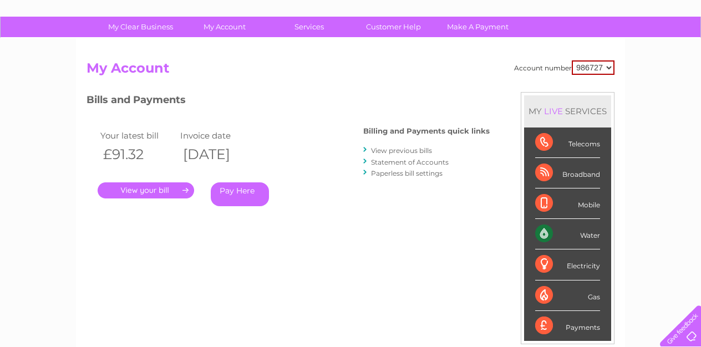 The width and height of the screenshot is (701, 347). Describe the element at coordinates (225, 27) in the screenshot. I see `a: My Account` at that location.